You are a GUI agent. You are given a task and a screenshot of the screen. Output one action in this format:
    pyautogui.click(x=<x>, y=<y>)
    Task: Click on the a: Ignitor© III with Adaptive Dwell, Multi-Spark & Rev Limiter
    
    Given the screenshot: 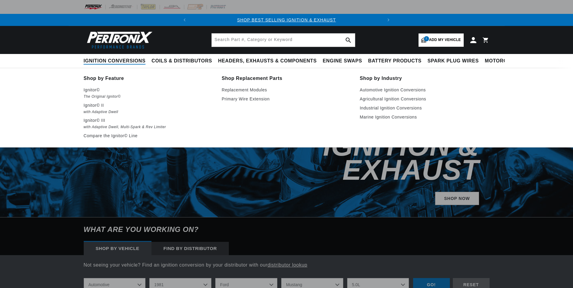 What is the action you would take?
    pyautogui.click(x=148, y=123)
    